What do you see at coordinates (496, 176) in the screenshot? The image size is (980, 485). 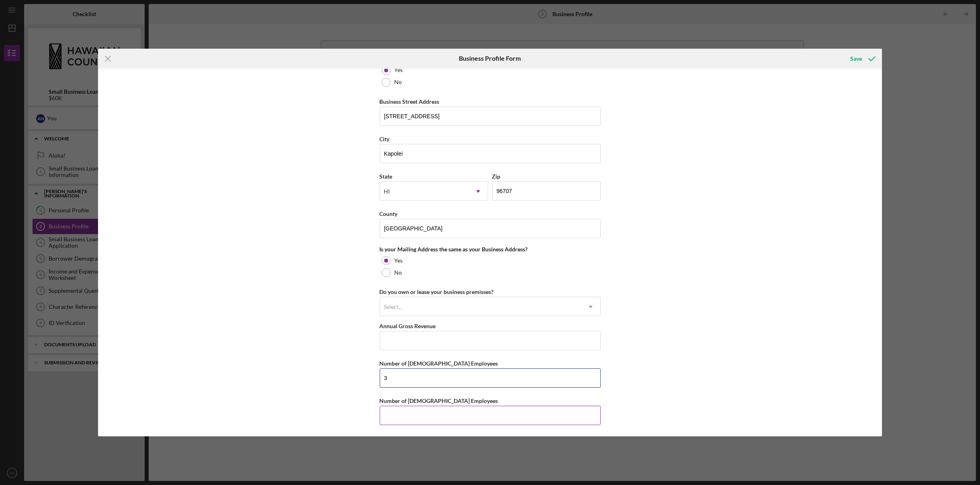 I see `label: Zip` at bounding box center [496, 176].